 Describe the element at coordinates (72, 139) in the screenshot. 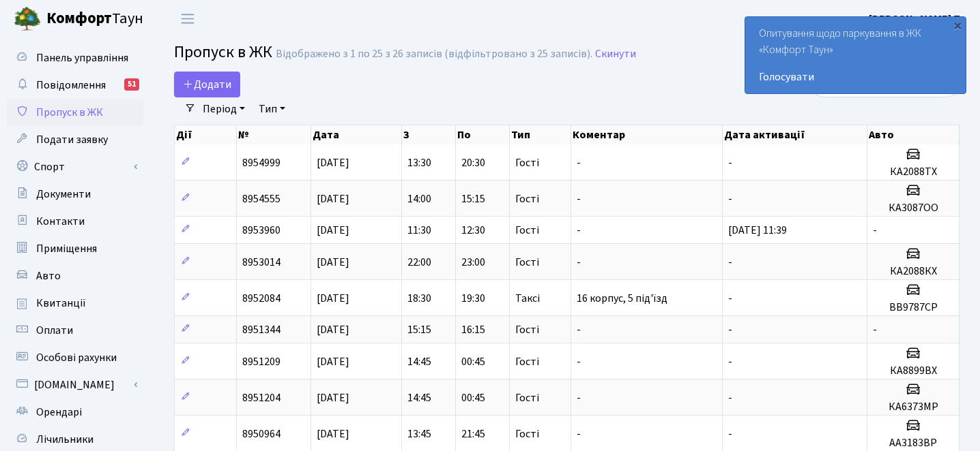

I see `span: Подати заявку` at that location.